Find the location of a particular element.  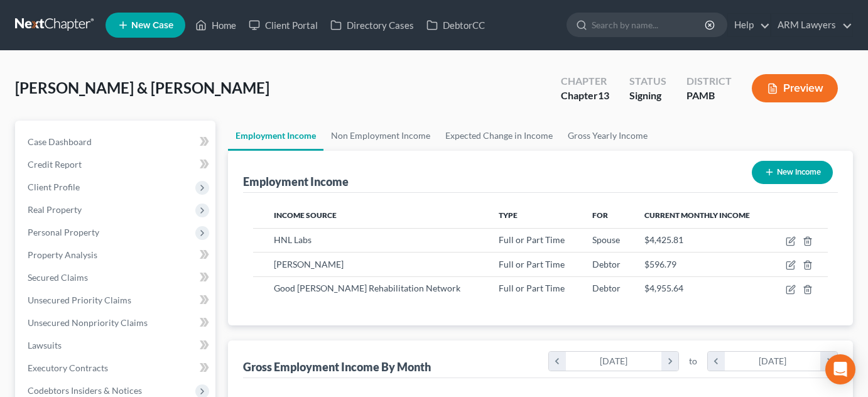

span: Executory Contracts is located at coordinates (68, 367).